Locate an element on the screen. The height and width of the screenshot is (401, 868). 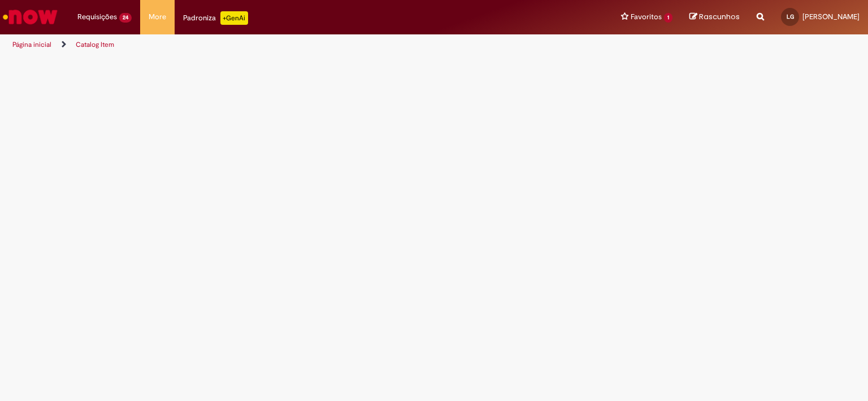
p: +GenAi is located at coordinates (234, 18).